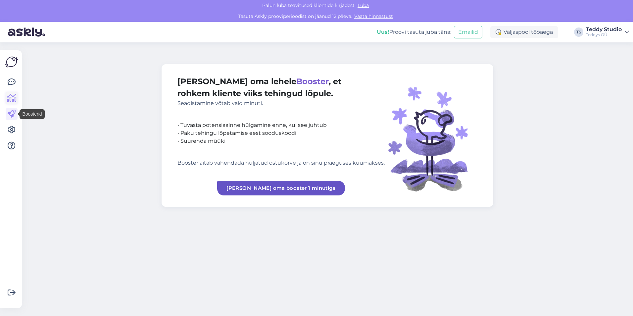 Image resolution: width=633 pixels, height=316 pixels. I want to click on span: Booster, so click(313, 81).